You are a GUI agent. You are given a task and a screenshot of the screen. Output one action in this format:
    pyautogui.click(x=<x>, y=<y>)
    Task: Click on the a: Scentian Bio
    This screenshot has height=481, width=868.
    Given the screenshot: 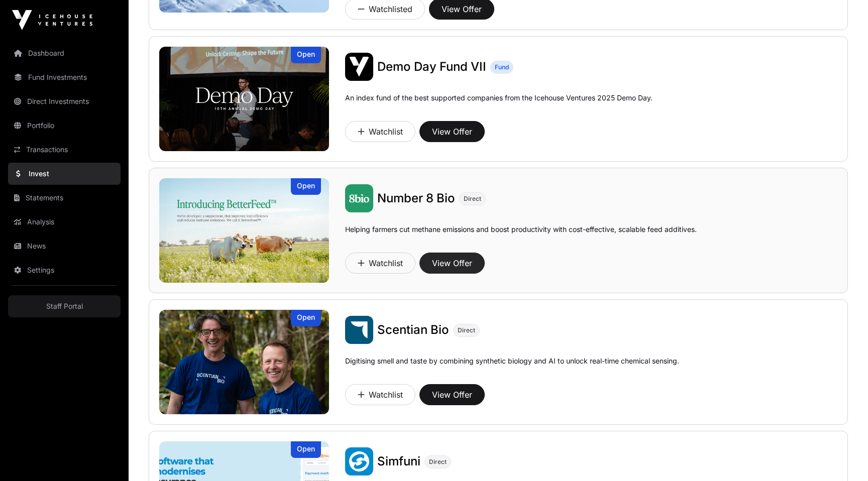 What is the action you would take?
    pyautogui.click(x=412, y=330)
    